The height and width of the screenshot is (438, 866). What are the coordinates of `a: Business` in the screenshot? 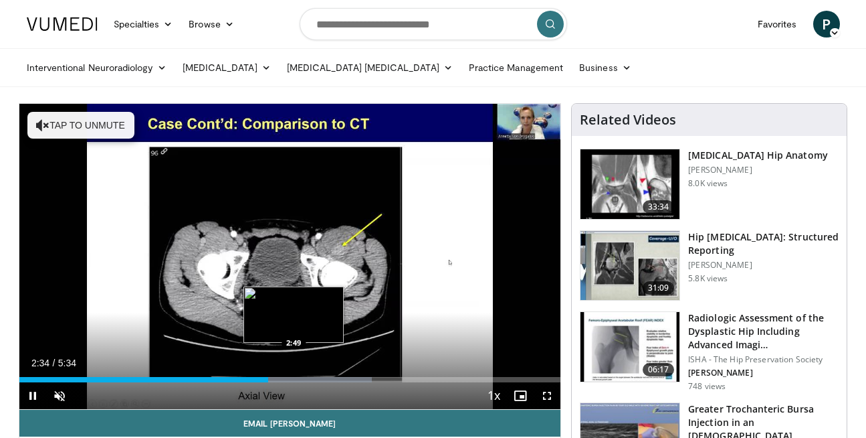 It's located at (605, 68).